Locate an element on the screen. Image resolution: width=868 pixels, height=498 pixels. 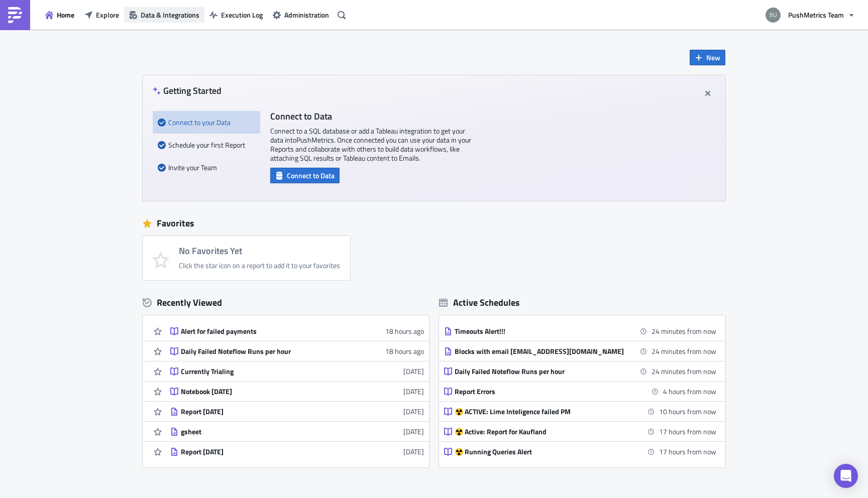
div: Alert for failed payments is located at coordinates (269, 331).